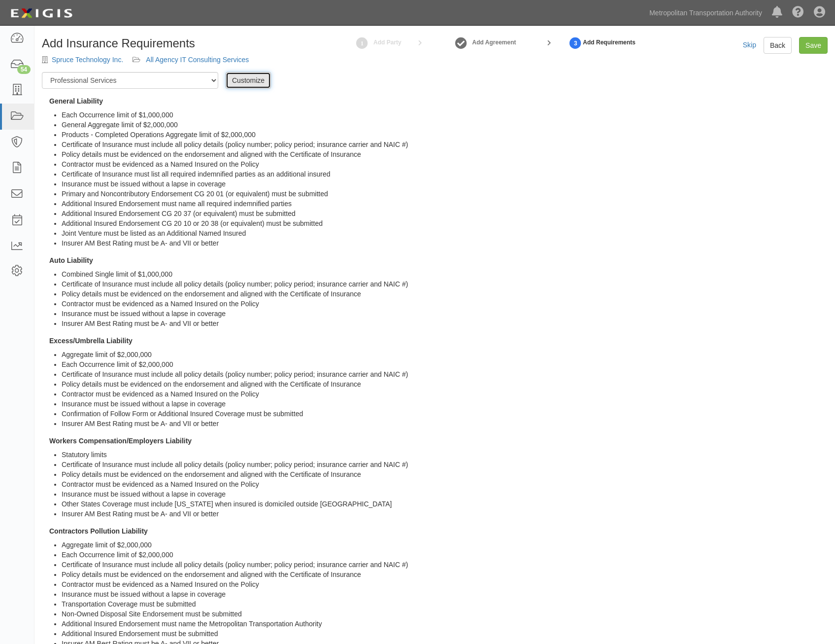 This screenshot has width=835, height=644. Describe the element at coordinates (197, 60) in the screenshot. I see `a: All Agency IT Consulting Services` at that location.